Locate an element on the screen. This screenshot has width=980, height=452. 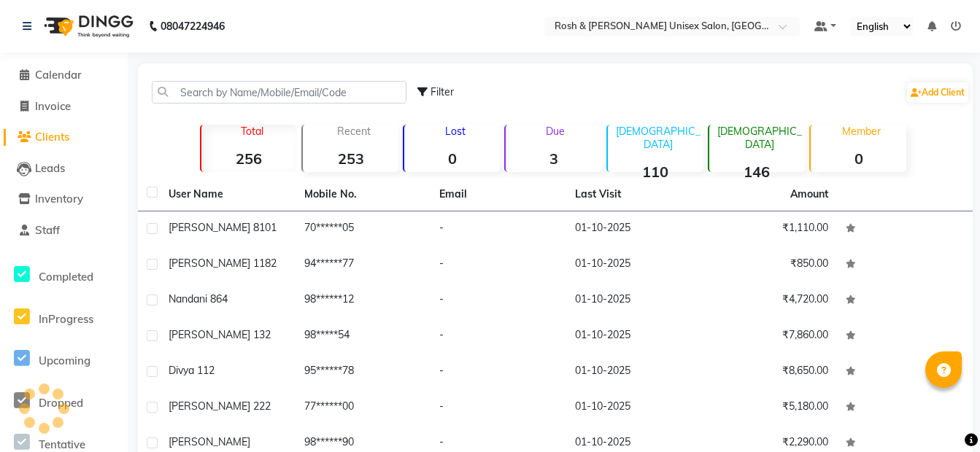
th: User Name is located at coordinates (228, 195).